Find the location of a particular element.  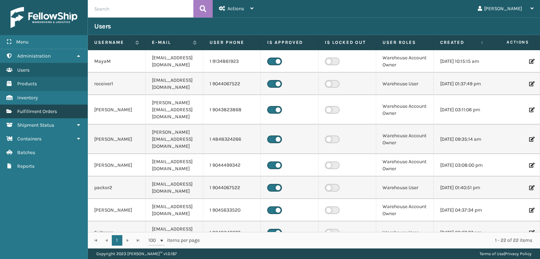

td: 1 9048942673 is located at coordinates (232, 233).